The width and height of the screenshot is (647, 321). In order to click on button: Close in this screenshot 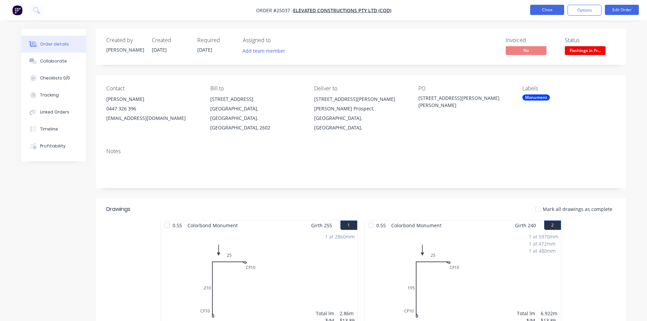, I will do `click(547, 10)`.